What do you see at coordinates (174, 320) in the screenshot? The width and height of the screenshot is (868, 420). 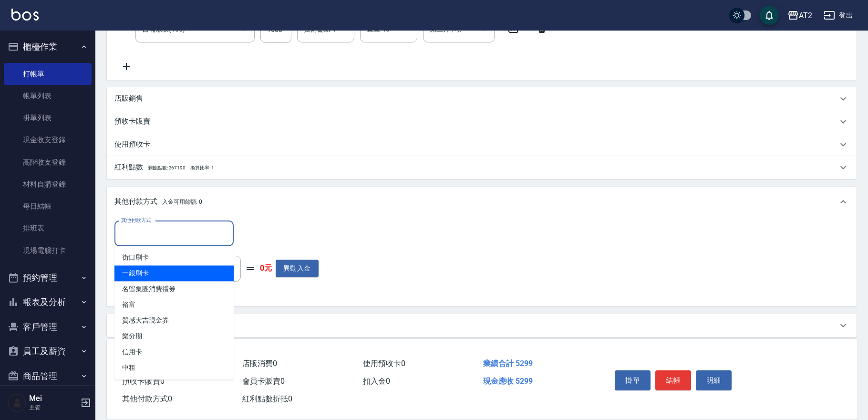 I see `span: 質感大吉現金券` at bounding box center [174, 320].